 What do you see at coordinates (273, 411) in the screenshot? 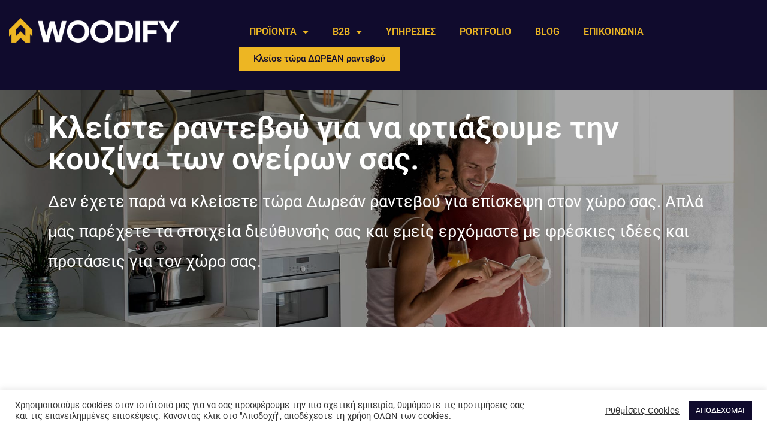
I see `div: Χρησιμοποιούμε cookies στον ιστότοπό μας για να σας προσφέρουμε την πιο σχετική εμπειρία, θυμόμασ...` at bounding box center [273, 411].